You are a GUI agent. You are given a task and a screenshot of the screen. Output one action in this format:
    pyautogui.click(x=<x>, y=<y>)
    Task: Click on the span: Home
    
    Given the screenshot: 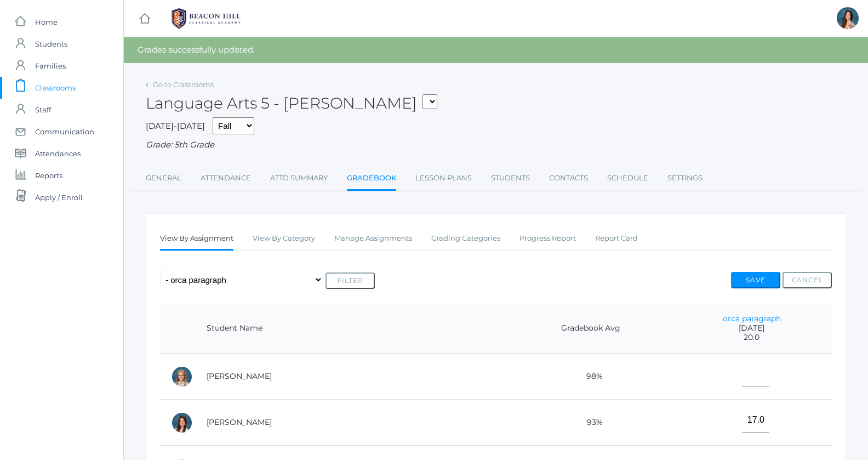 What is the action you would take?
    pyautogui.click(x=46, y=22)
    